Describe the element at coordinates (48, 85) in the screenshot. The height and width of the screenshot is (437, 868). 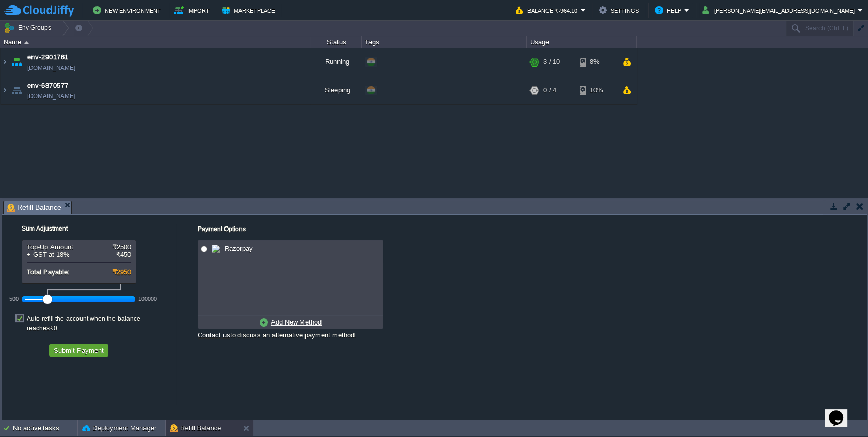
I see `a: env-6870577` at that location.